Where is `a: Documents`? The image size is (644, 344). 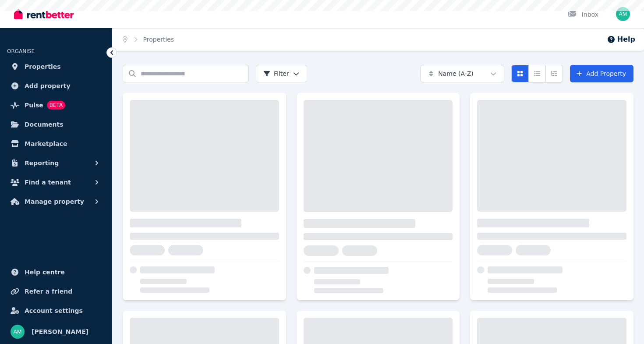 a: Documents is located at coordinates (56, 124).